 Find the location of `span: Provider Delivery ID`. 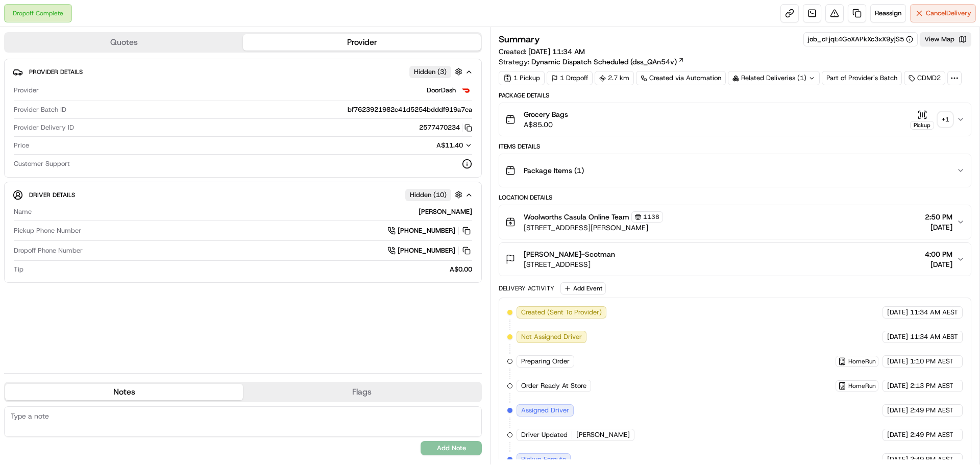

span: Provider Delivery ID is located at coordinates (44, 128).